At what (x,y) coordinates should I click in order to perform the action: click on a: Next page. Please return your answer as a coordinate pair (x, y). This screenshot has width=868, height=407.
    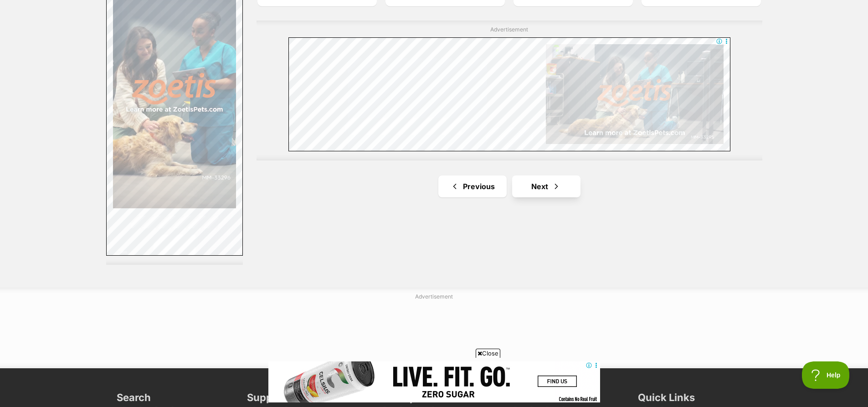
    Looking at the image, I should click on (546, 187).